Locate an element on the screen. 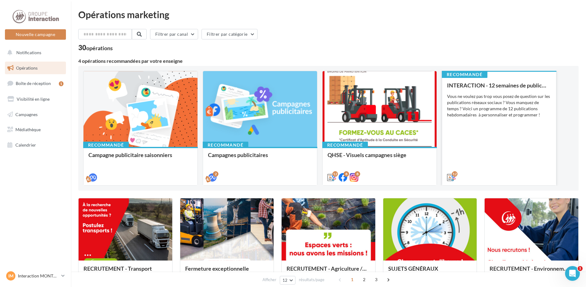  div: QHSE - Visuels campagnes siège is located at coordinates (379, 158).